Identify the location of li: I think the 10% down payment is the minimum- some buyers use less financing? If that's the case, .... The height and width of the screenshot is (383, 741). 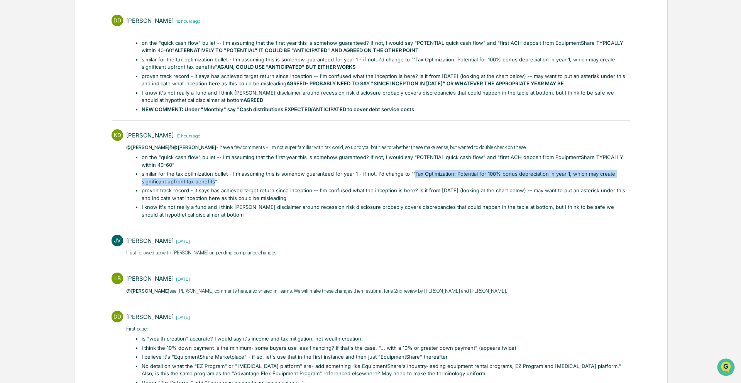
(386, 348).